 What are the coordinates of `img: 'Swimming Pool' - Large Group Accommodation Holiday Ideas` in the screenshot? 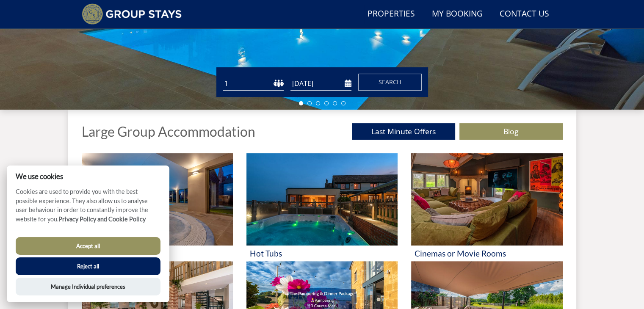 It's located at (157, 199).